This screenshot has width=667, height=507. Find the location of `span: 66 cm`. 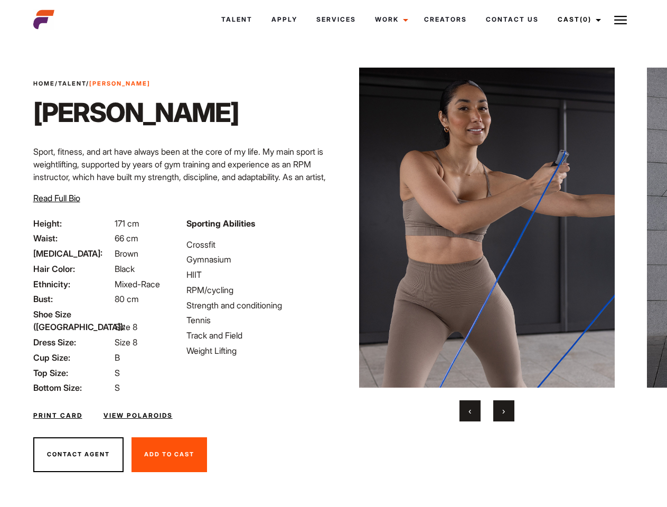

span: 66 cm is located at coordinates (126, 238).